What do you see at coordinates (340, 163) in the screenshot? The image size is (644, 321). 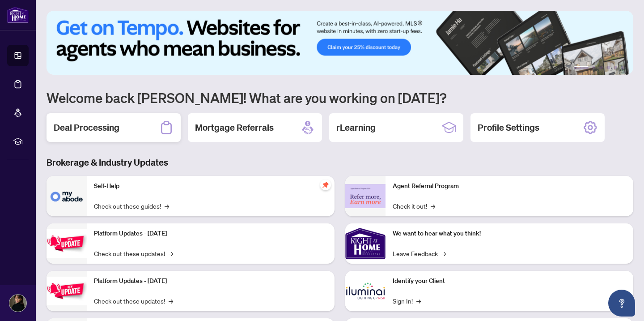 I see `h3: Brokerage & Industry Updates` at bounding box center [340, 163].